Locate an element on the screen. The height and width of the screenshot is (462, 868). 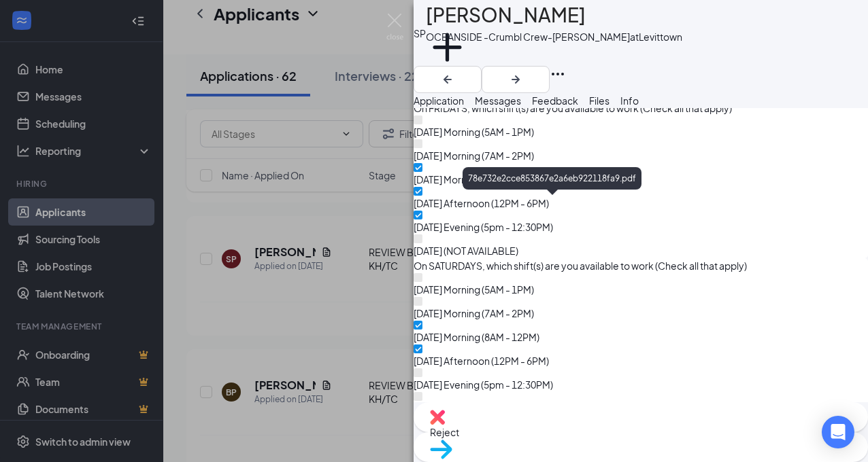
button: PlusAdd a tag is located at coordinates (447, 54).